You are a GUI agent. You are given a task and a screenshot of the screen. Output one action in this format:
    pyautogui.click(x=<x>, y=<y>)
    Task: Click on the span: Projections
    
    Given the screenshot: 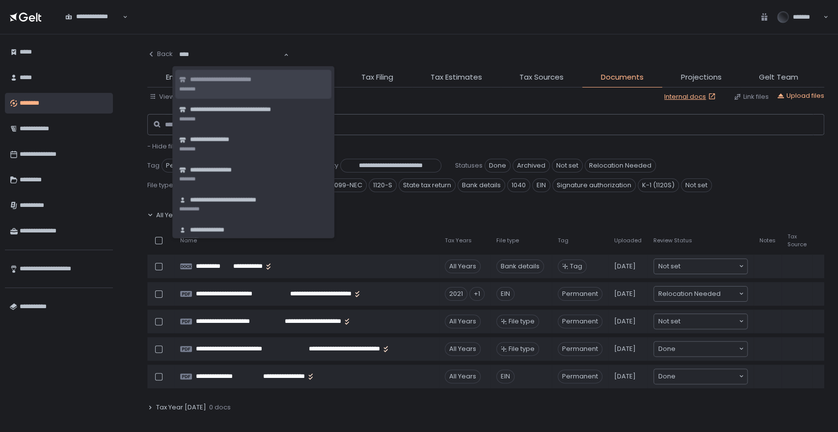 What is the action you would take?
    pyautogui.click(x=701, y=77)
    